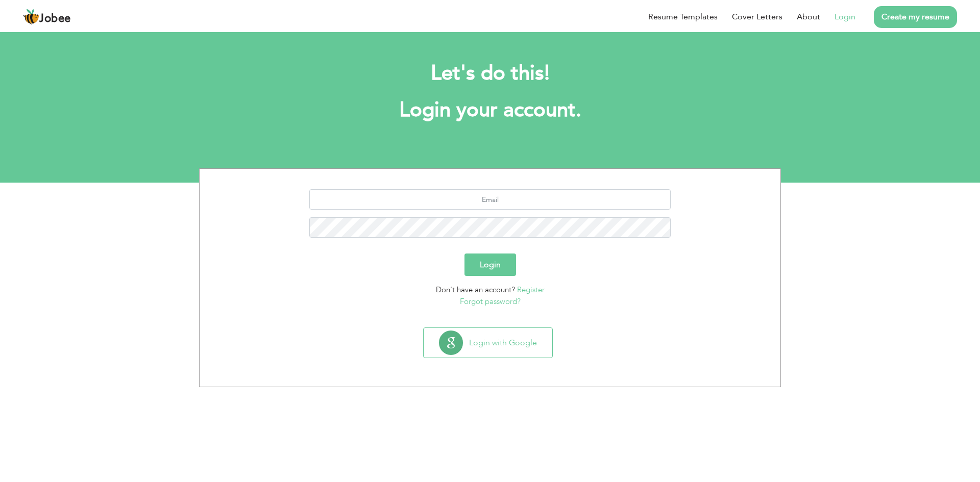 Image resolution: width=980 pixels, height=482 pixels. Describe the element at coordinates (531, 290) in the screenshot. I see `a: Register` at that location.